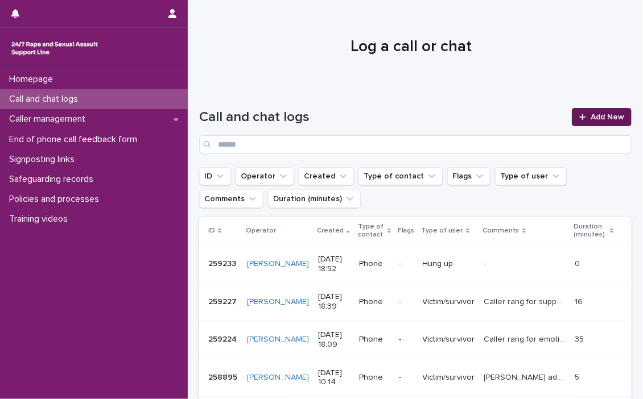 The image size is (643, 399). I want to click on span: Add New, so click(607, 117).